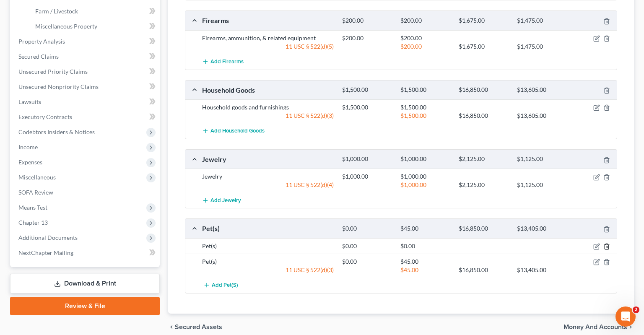 The width and height of the screenshot is (644, 335). What do you see at coordinates (44, 274) in the screenshot?
I see `button: Upload attachment` at bounding box center [44, 274].